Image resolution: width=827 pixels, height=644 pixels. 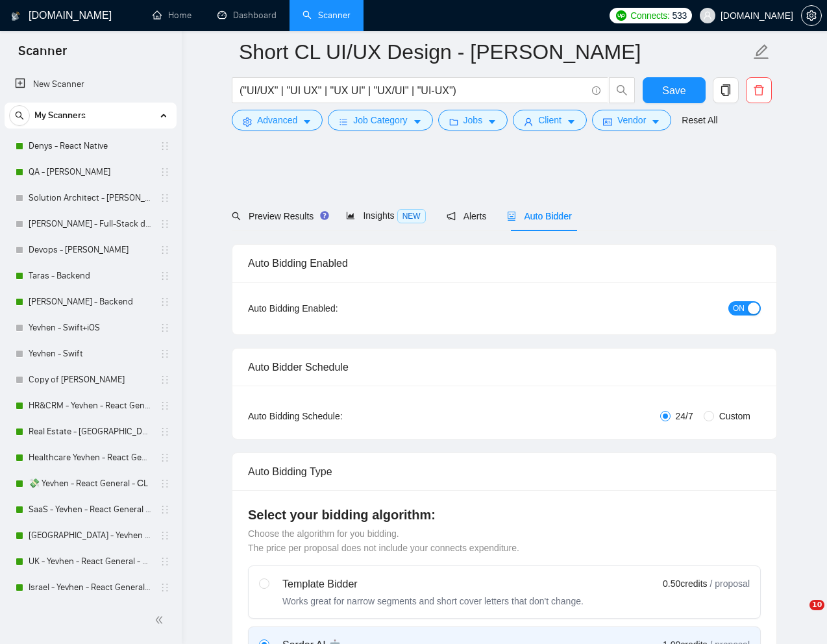 I want to click on span: / proposal, so click(x=729, y=584).